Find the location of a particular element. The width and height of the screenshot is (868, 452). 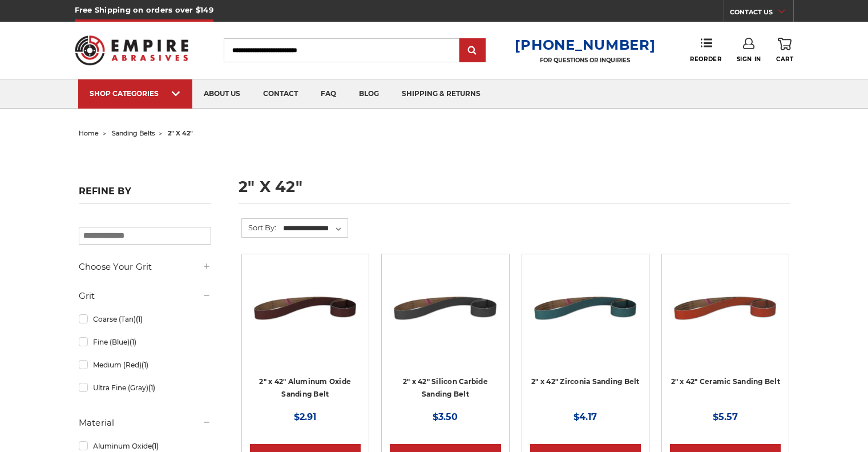

input: Submit is located at coordinates (473, 51).